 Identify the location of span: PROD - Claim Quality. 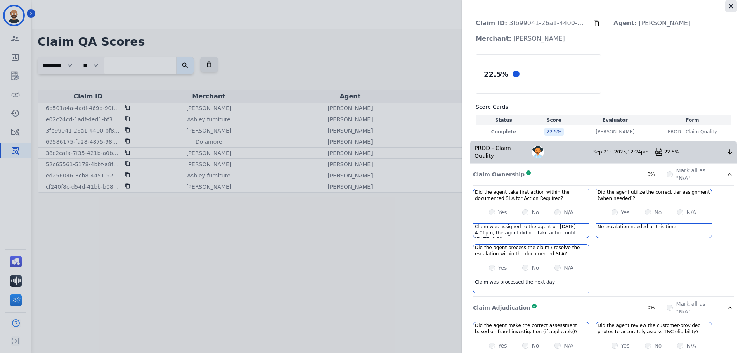
(692, 132).